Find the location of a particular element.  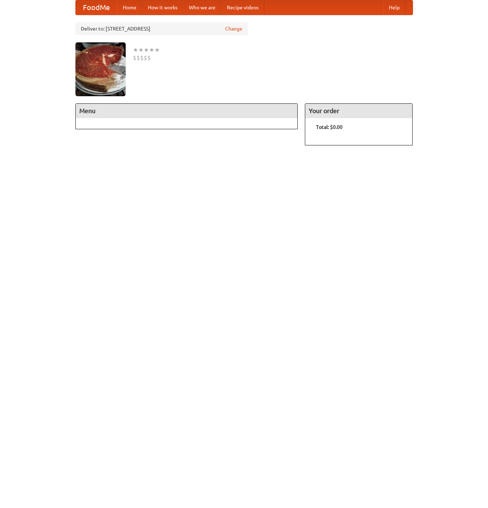

a: Who we are is located at coordinates (202, 8).